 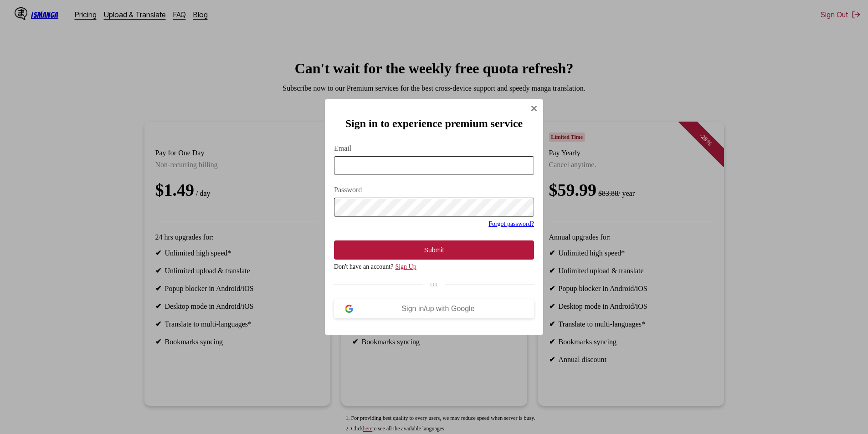 What do you see at coordinates (349, 309) in the screenshot?
I see `img: google-logo` at bounding box center [349, 309].